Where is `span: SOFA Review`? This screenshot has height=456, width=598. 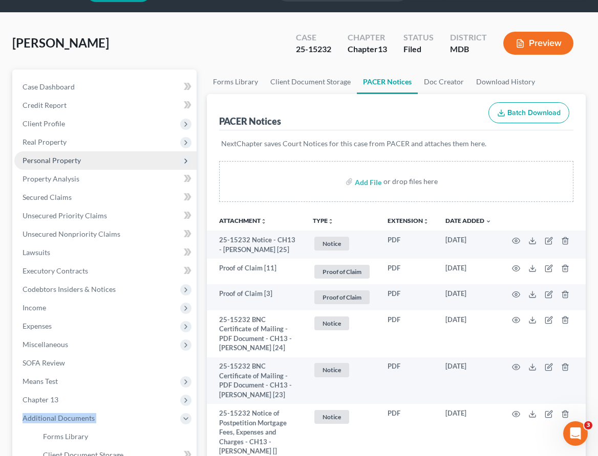
span: SOFA Review is located at coordinates (43, 363).